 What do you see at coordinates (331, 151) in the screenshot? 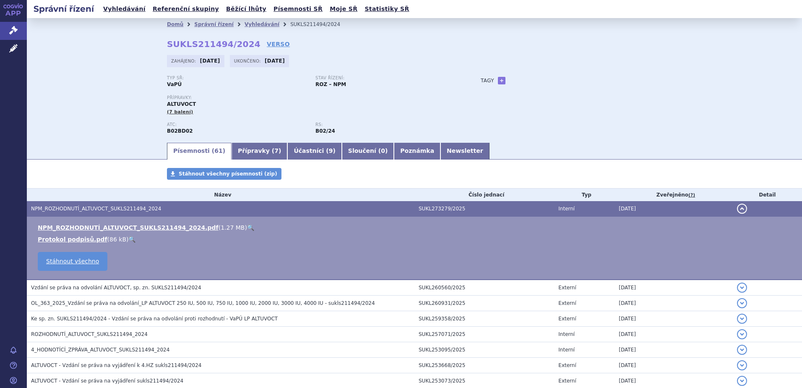
I see `span: 9` at bounding box center [331, 151].